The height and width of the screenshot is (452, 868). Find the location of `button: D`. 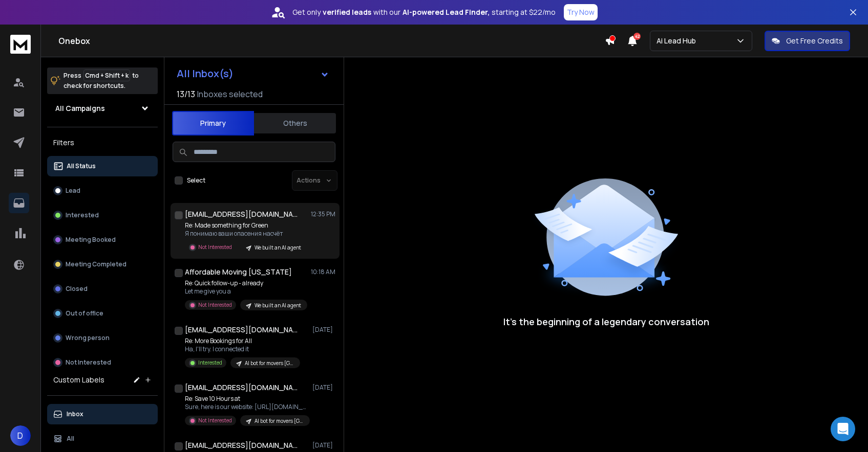

button: D is located at coordinates (21, 436).